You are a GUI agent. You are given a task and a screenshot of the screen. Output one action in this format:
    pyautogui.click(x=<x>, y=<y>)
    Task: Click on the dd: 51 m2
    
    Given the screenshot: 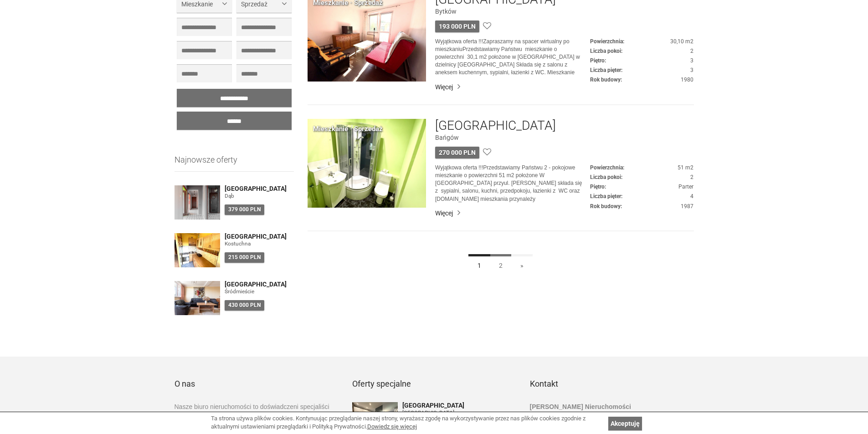 What is the action you would take?
    pyautogui.click(x=641, y=168)
    